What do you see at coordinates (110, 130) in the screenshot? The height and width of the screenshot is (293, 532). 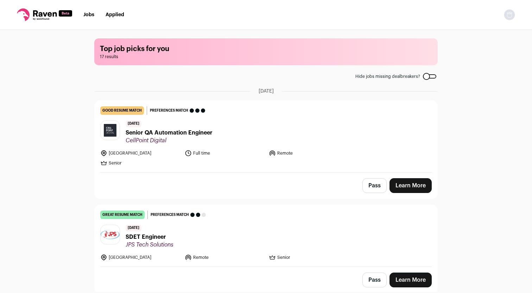 I see `img: 7e6d68ceb816f7eeff5d677af77655927ca84ffb2ce9d0cd75e9f80b2852ea3e.jpg` at bounding box center [110, 130].